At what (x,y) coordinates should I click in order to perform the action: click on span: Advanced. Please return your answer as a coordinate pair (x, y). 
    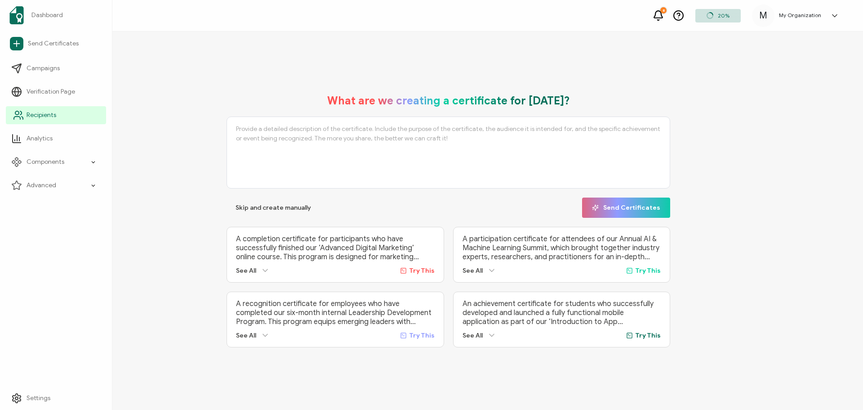
    Looking at the image, I should click on (41, 185).